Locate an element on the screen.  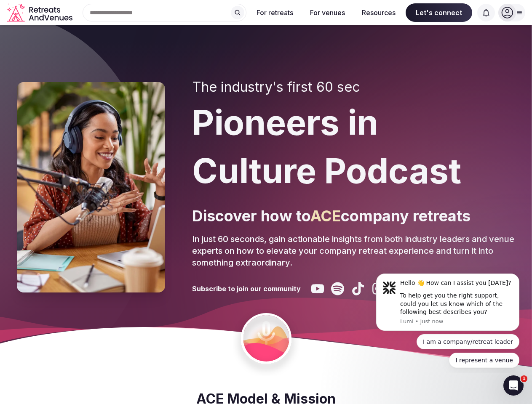
h2: The industry's first 60 sec is located at coordinates (353, 87).